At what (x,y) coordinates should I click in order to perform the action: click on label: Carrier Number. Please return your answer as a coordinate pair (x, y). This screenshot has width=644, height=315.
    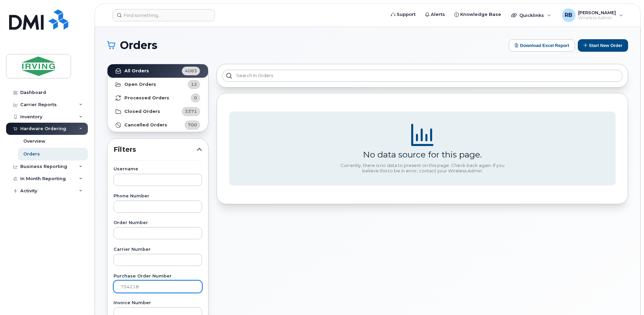
    Looking at the image, I should click on (158, 249).